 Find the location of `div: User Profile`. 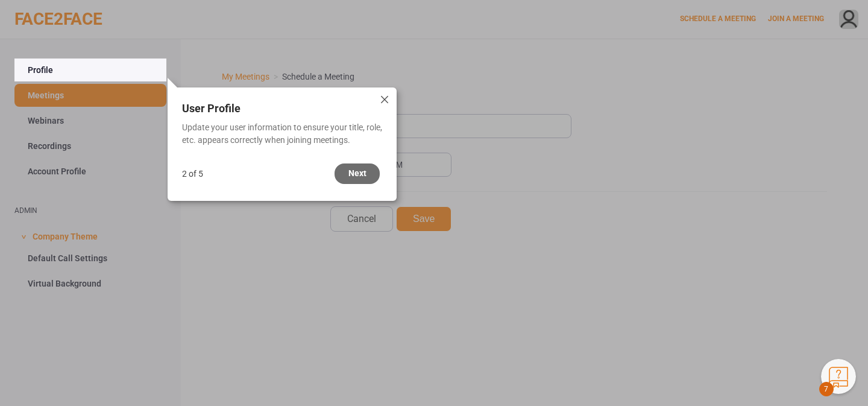

div: User Profile is located at coordinates (289, 108).